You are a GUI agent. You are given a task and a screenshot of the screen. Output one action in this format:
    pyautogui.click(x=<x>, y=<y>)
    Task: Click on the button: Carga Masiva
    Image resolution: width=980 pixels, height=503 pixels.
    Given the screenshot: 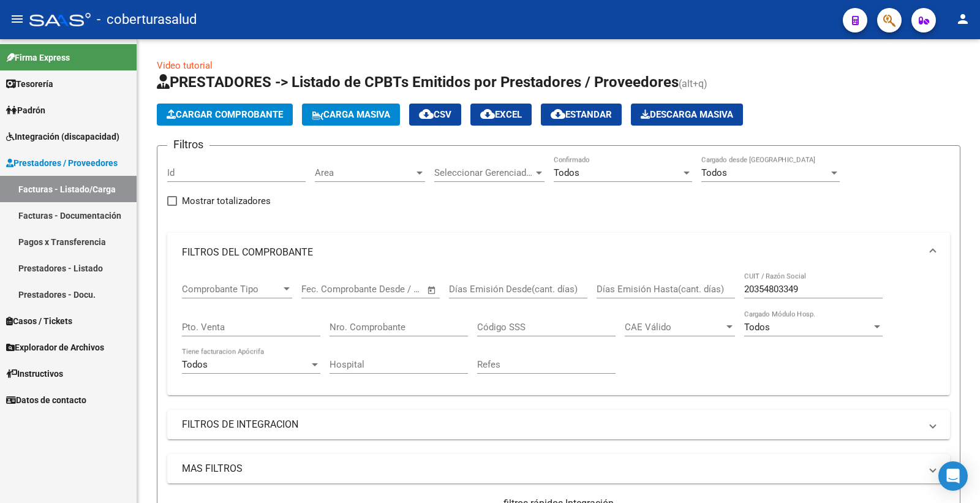 What is the action you would take?
    pyautogui.click(x=351, y=115)
    